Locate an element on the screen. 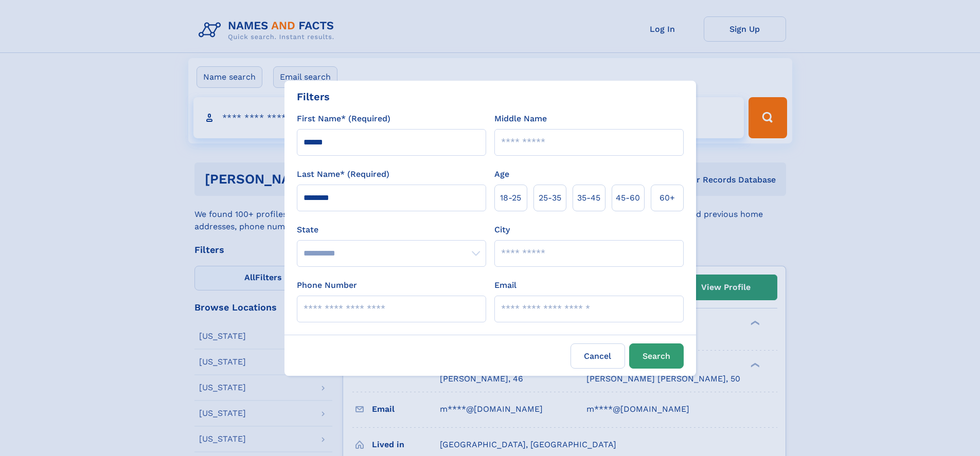 This screenshot has width=980, height=456. label: Age is located at coordinates (502, 174).